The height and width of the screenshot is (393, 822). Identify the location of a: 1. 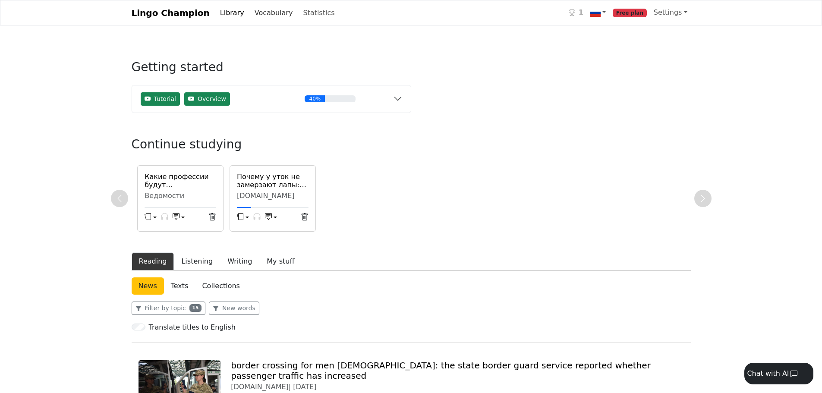
(576, 13).